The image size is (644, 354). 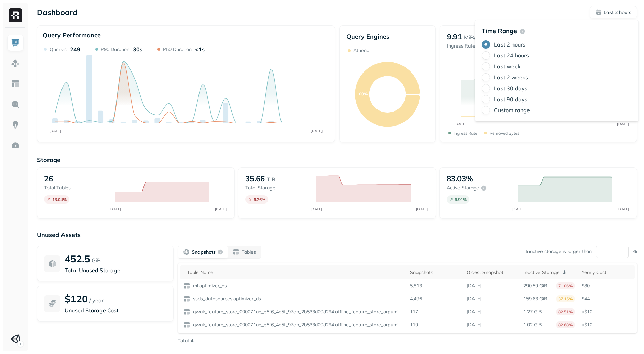 What do you see at coordinates (461, 200) in the screenshot?
I see `p: 6.91 %` at bounding box center [461, 200].